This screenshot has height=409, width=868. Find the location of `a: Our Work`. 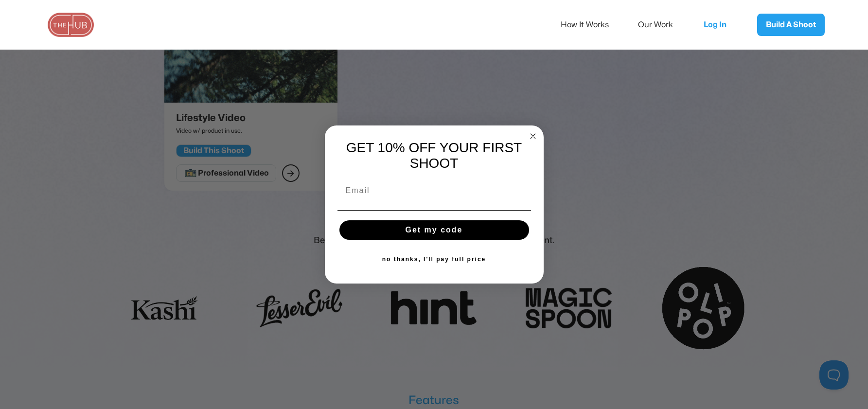

a: Our Work is located at coordinates (662, 25).